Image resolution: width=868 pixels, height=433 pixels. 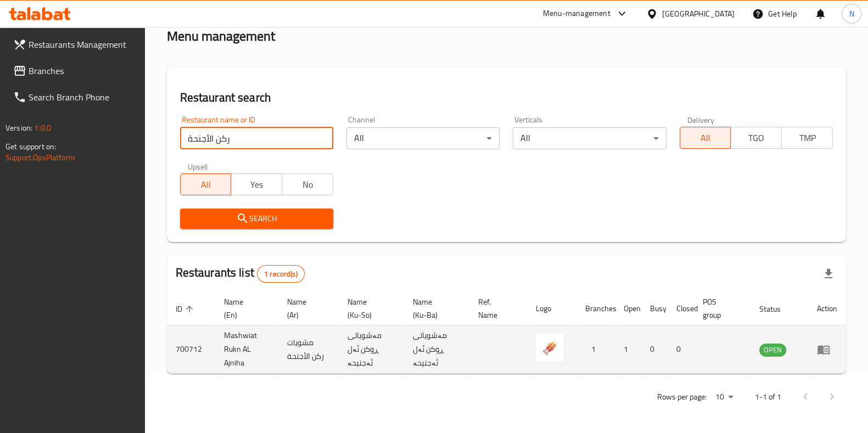 I want to click on span: Status, so click(x=777, y=309).